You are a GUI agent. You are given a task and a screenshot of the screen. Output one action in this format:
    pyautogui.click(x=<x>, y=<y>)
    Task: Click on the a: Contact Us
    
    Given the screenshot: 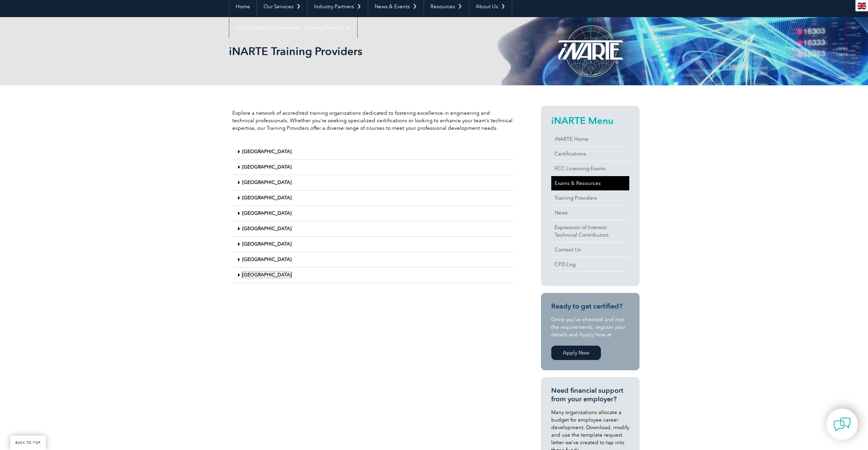 What is the action you would take?
    pyautogui.click(x=590, y=250)
    